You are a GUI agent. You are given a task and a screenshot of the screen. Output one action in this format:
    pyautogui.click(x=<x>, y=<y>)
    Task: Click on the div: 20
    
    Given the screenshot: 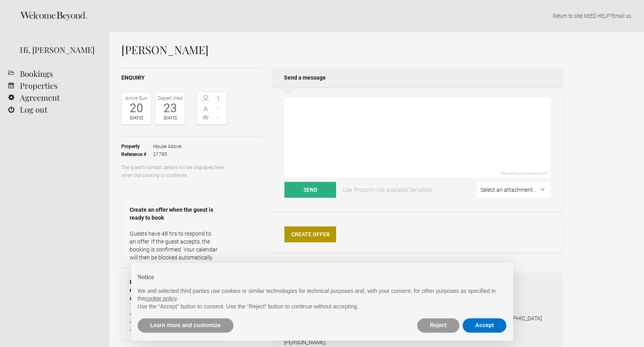 What is the action you would take?
    pyautogui.click(x=136, y=108)
    